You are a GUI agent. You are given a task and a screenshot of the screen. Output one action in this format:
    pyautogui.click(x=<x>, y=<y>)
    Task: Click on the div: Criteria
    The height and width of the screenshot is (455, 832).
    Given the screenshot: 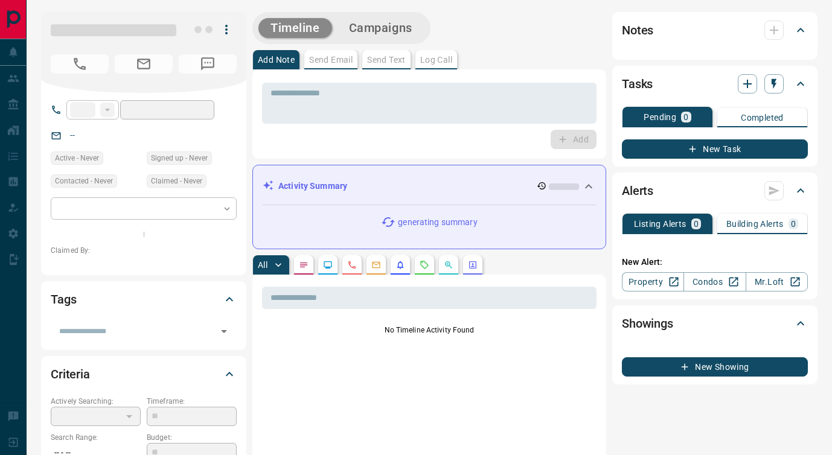 What is the action you would take?
    pyautogui.click(x=144, y=374)
    